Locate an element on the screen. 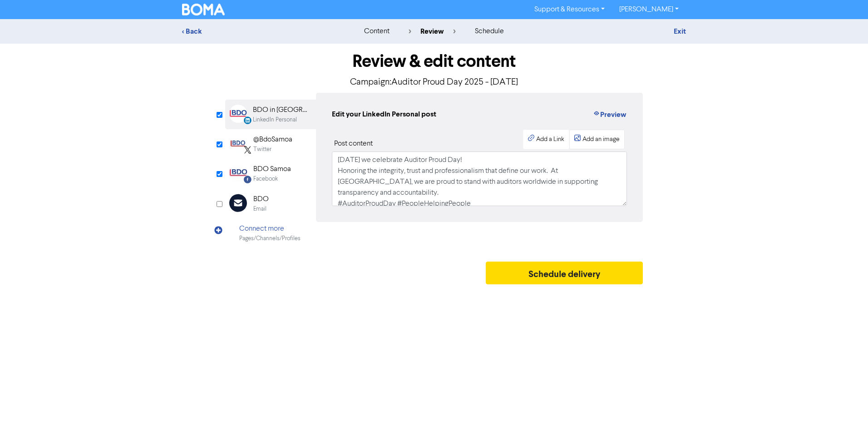 This screenshot has width=868, height=434. div: BDO is located at coordinates (261, 199).